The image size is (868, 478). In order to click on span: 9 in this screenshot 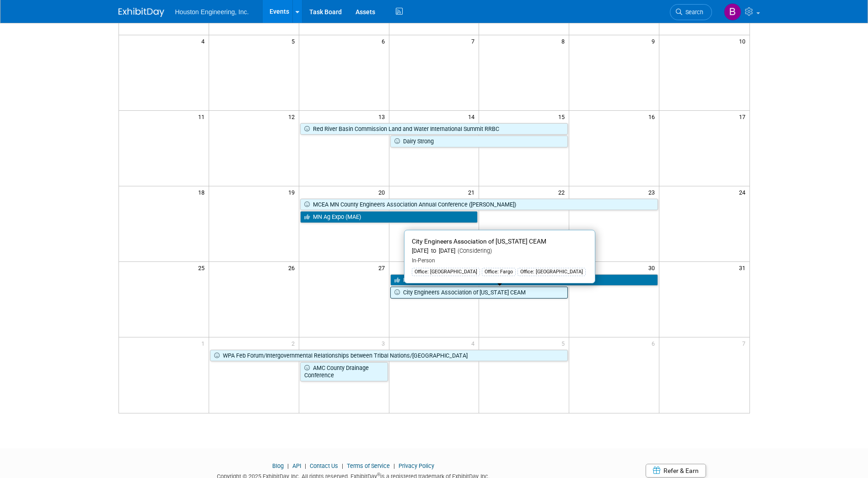, I will do `click(655, 41)`.